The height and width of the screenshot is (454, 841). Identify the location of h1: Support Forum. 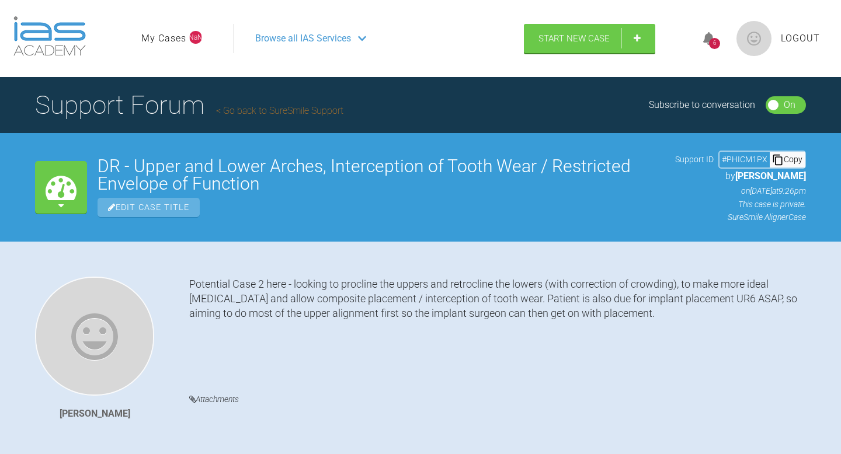
(189, 105).